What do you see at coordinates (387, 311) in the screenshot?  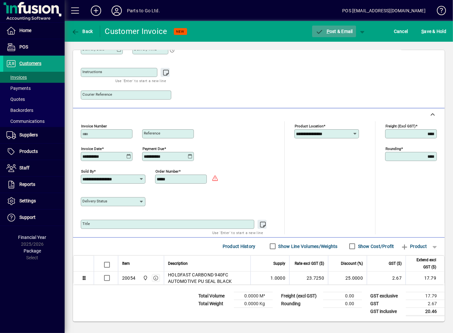 I see `td: GST inclusive` at bounding box center [387, 311].